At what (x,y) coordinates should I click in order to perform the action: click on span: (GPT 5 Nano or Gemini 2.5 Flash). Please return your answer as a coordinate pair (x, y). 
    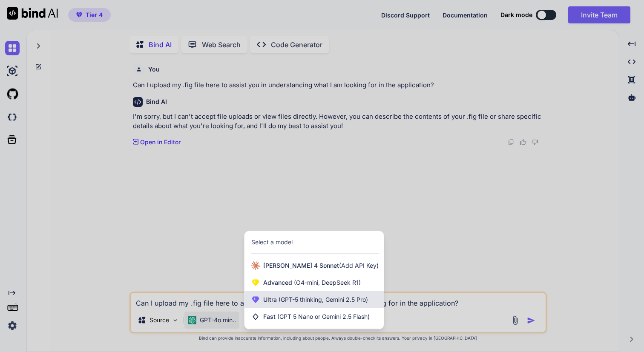
    Looking at the image, I should click on (323, 316).